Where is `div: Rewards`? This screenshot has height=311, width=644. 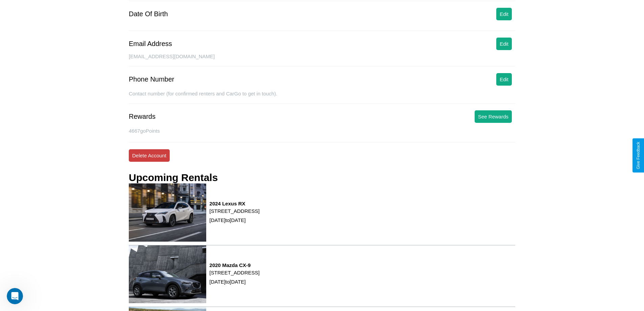
div: Rewards is located at coordinates (142, 117).